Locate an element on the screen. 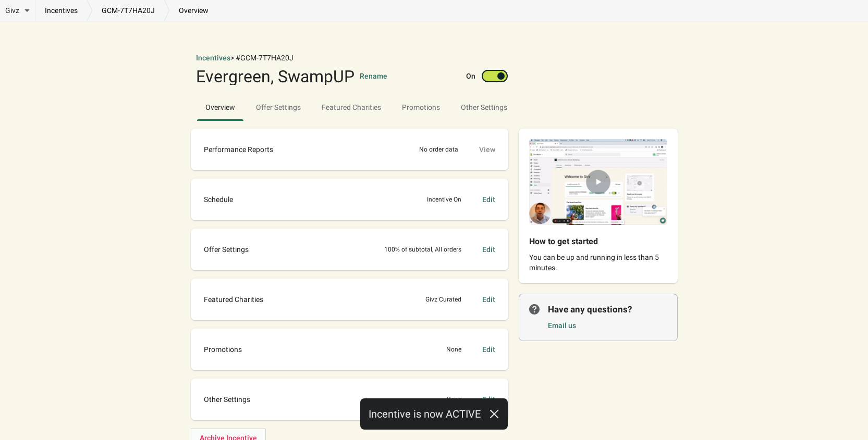 Image resolution: width=868 pixels, height=440 pixels. button: Rename is located at coordinates (373, 76).